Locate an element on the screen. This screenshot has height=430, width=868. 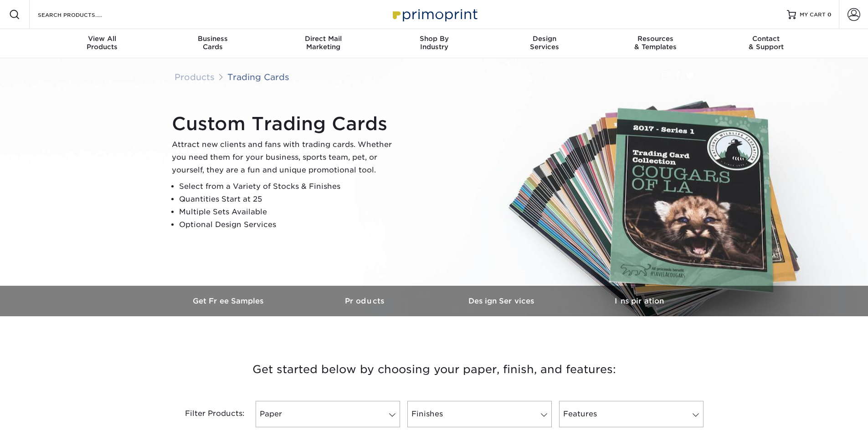
span: MY CART is located at coordinates (813, 15).